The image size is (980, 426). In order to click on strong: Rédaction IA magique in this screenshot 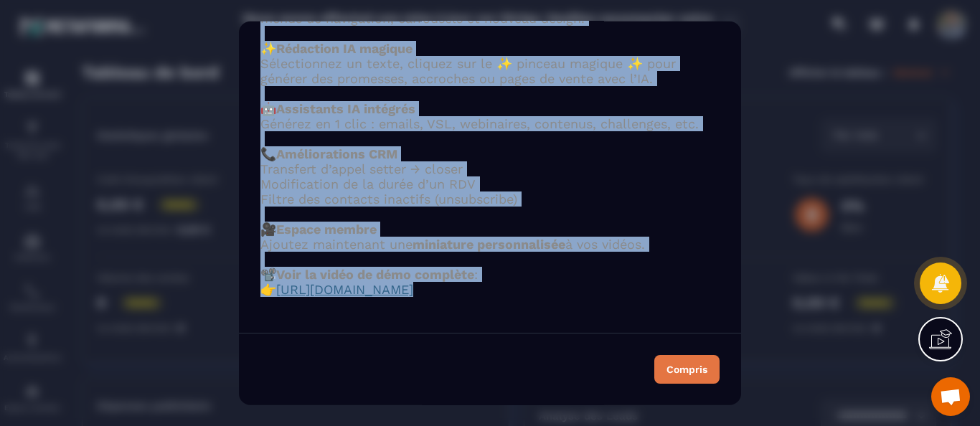, I will do `click(344, 48)`.